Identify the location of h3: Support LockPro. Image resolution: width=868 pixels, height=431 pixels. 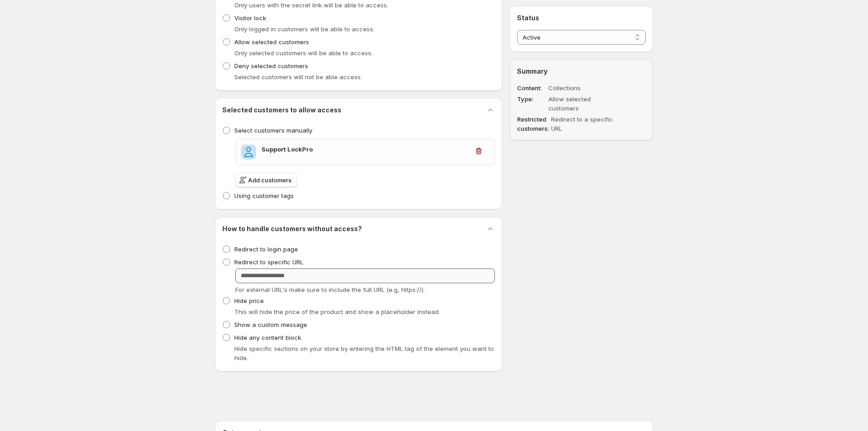
(365, 149).